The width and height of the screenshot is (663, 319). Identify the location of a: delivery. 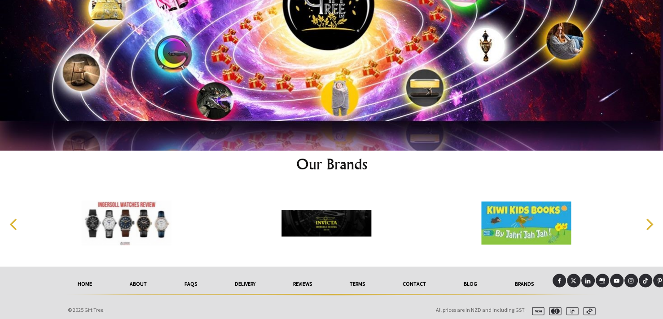
(245, 283).